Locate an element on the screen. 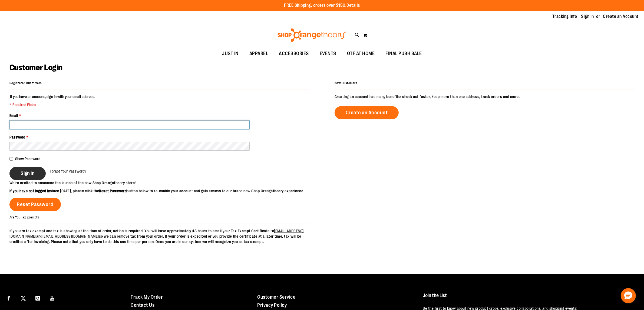 Image resolution: width=644 pixels, height=310 pixels. a: Contact Us is located at coordinates (143, 306).